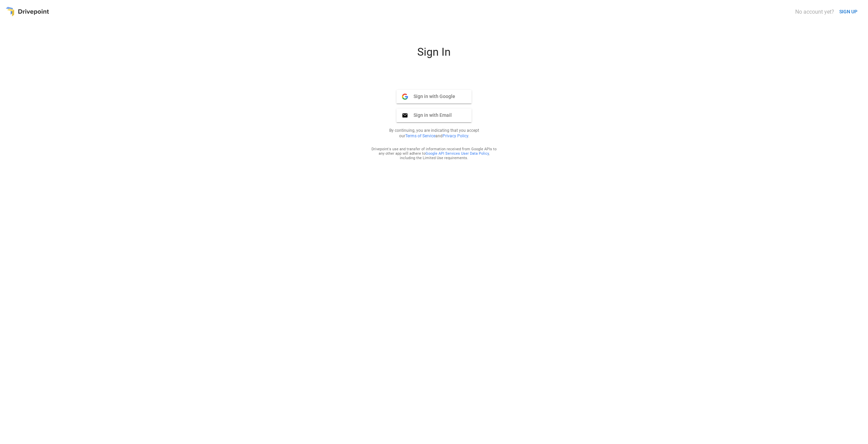 This screenshot has height=444, width=868. What do you see at coordinates (848, 12) in the screenshot?
I see `button: SIGN UP` at bounding box center [848, 12].